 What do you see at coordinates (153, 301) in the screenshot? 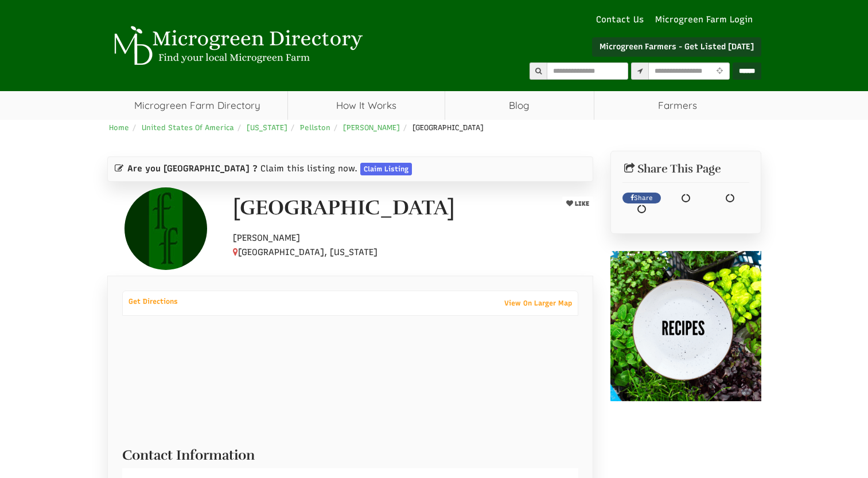
I see `a: Get Directions` at bounding box center [153, 301].